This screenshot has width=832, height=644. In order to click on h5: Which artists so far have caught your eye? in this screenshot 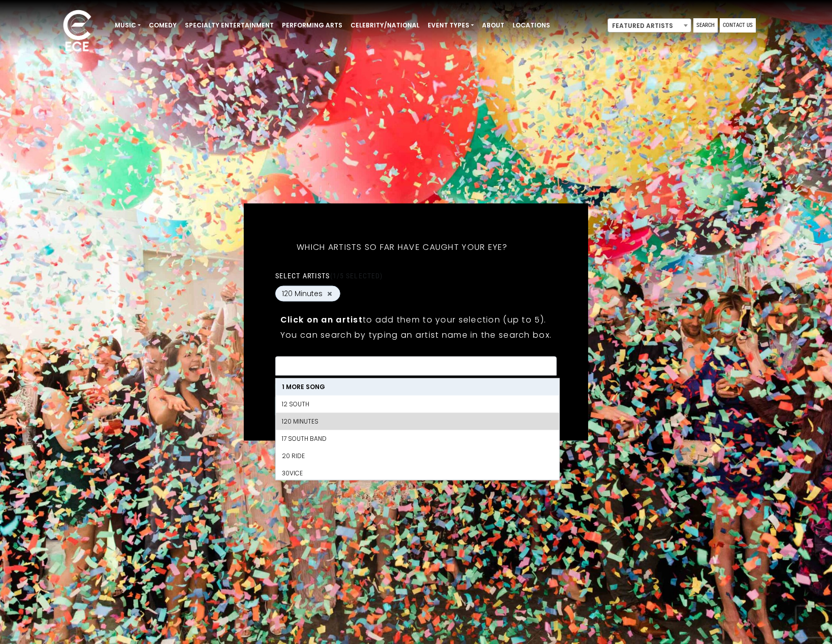, I will do `click(402, 248)`.